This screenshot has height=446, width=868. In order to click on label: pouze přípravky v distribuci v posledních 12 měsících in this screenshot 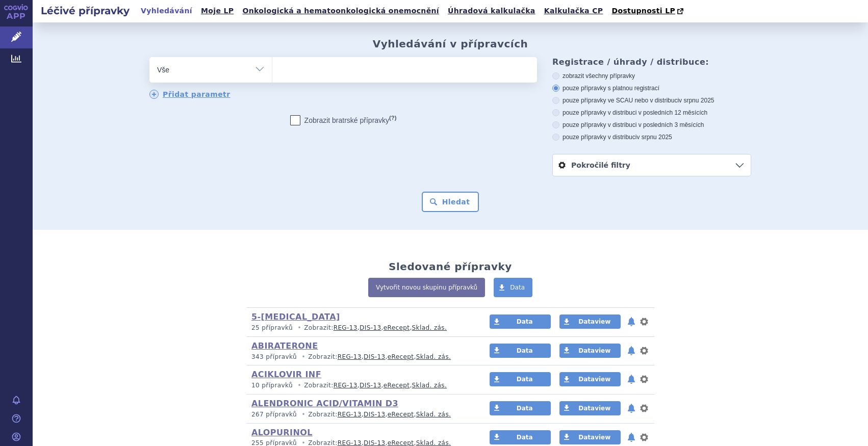, I will do `click(651, 112)`.